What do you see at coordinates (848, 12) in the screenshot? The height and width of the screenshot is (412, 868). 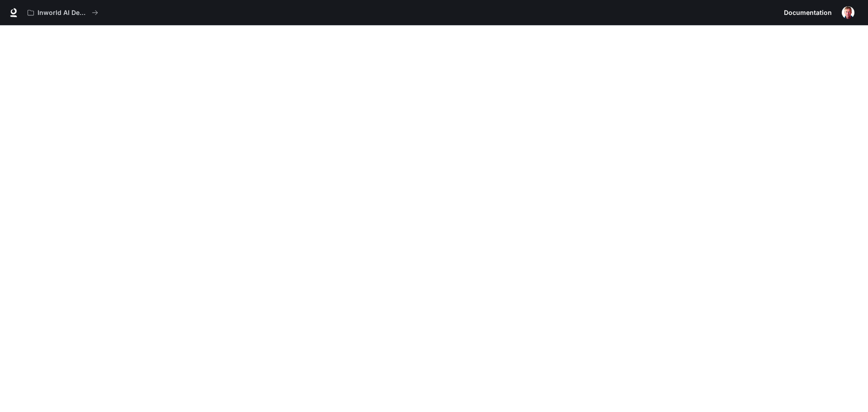 I see `img: User avatar` at bounding box center [848, 12].